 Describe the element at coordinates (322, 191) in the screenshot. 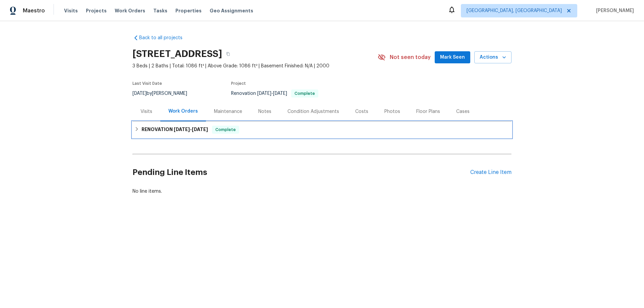

I see `div: No line items.` at that location.